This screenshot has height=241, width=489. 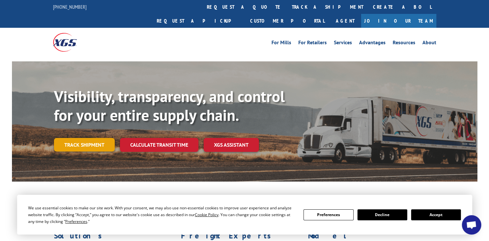 I want to click on a: Join Our Team, so click(x=399, y=21).